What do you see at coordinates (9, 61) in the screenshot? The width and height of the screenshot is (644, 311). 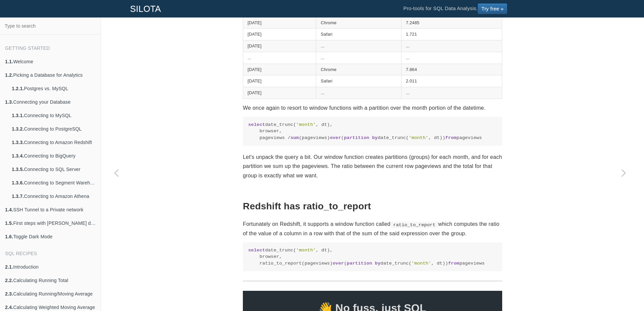 I see `b: 1.1.` at bounding box center [9, 61].